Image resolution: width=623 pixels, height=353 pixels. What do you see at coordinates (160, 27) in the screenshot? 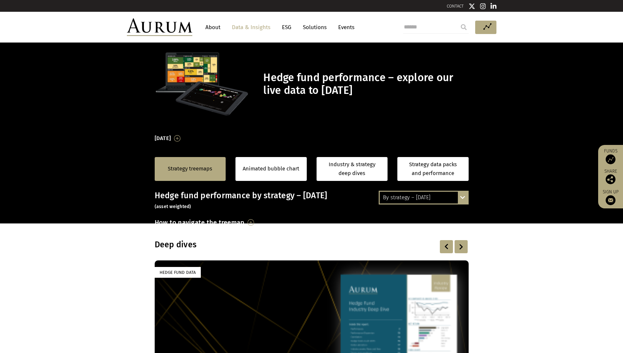
I see `img: Aurum` at bounding box center [160, 27].